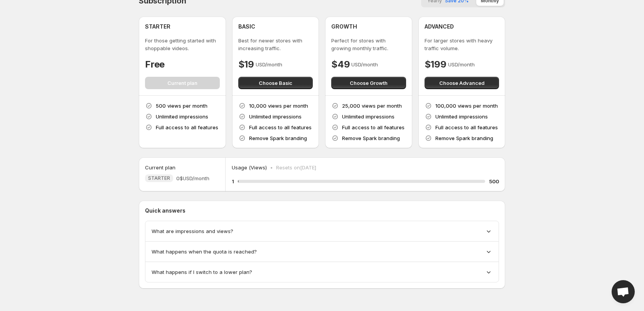 The width and height of the screenshot is (644, 311). Describe the element at coordinates (275, 83) in the screenshot. I see `span: Choose Basic` at that location.